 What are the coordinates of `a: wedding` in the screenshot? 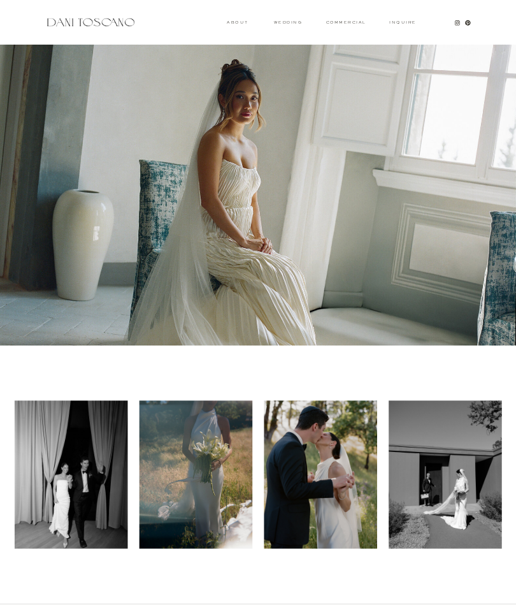 It's located at (288, 22).